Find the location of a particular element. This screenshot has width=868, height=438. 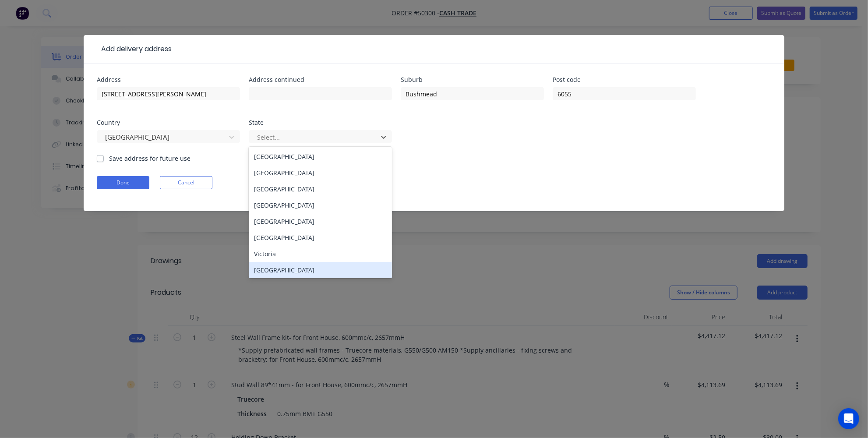

div: Address continued is located at coordinates (320, 80).